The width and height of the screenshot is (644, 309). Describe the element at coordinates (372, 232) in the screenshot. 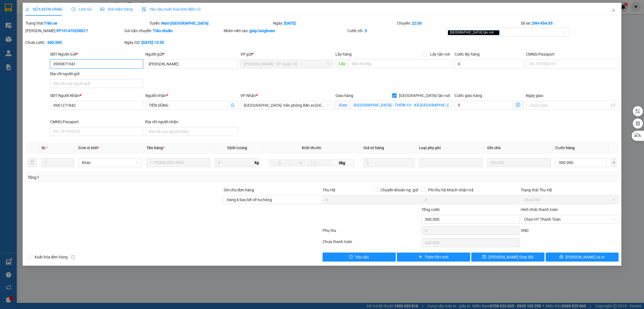

I see `div: Phụ thu` at that location.